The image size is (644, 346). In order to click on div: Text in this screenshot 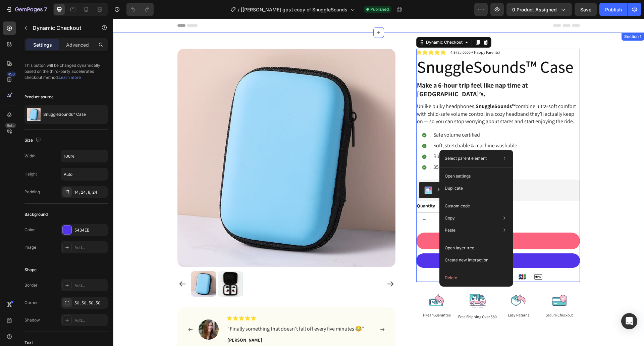, I will do `click(29, 343)`.